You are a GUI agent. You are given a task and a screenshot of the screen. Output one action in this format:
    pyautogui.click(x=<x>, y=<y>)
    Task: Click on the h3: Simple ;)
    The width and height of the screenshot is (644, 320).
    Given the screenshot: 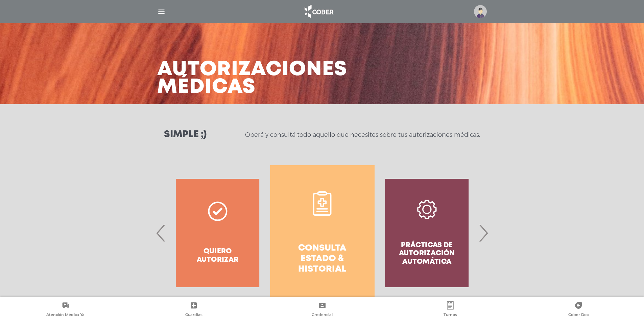 What is the action you would take?
    pyautogui.click(x=185, y=135)
    